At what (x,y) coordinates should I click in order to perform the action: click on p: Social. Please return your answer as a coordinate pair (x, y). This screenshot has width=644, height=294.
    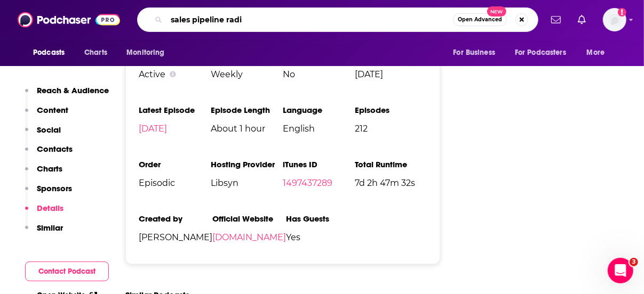
    Looking at the image, I should click on (49, 129).